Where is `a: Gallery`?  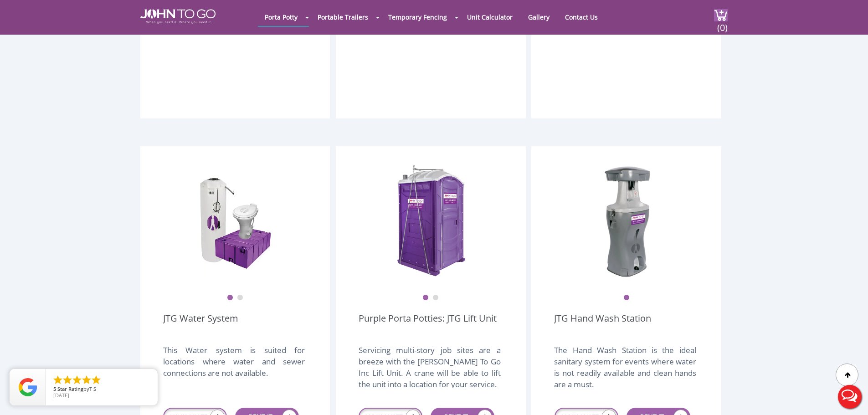
a: Gallery is located at coordinates (539, 17).